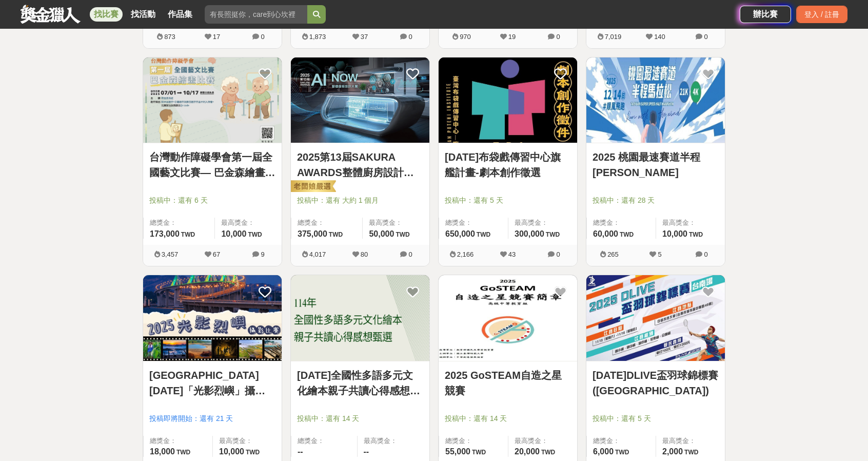  I want to click on span: 43, so click(512, 254).